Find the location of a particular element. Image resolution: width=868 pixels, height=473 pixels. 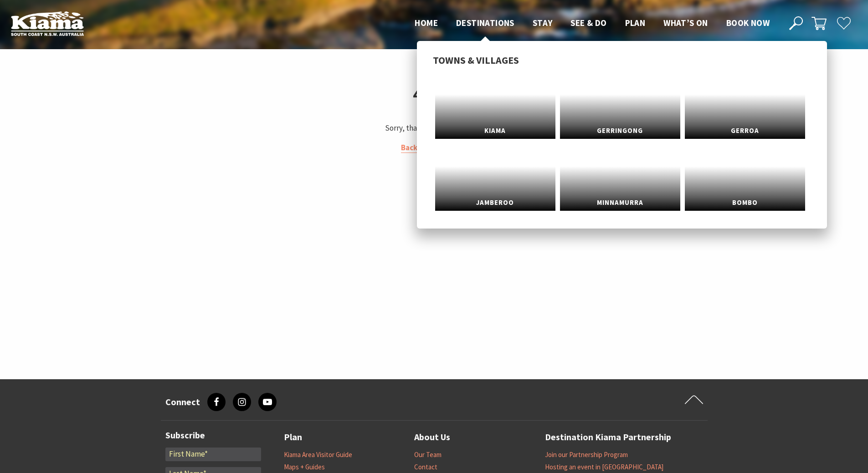

span: Stay is located at coordinates (543, 23).